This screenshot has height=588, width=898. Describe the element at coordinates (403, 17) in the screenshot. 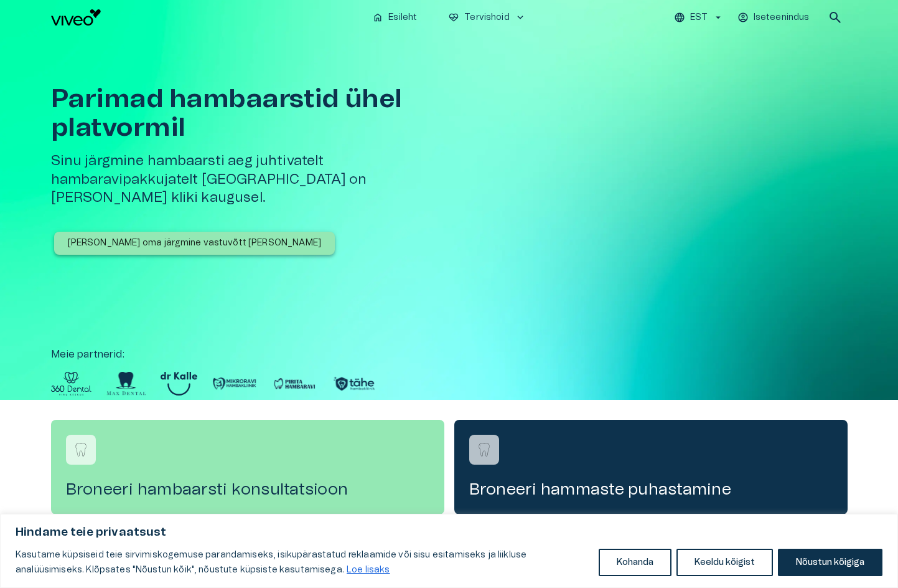

I see `p: Esileht` at that location.